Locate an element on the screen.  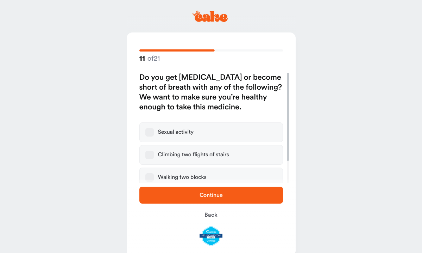
strong: of 21 is located at coordinates (150, 58).